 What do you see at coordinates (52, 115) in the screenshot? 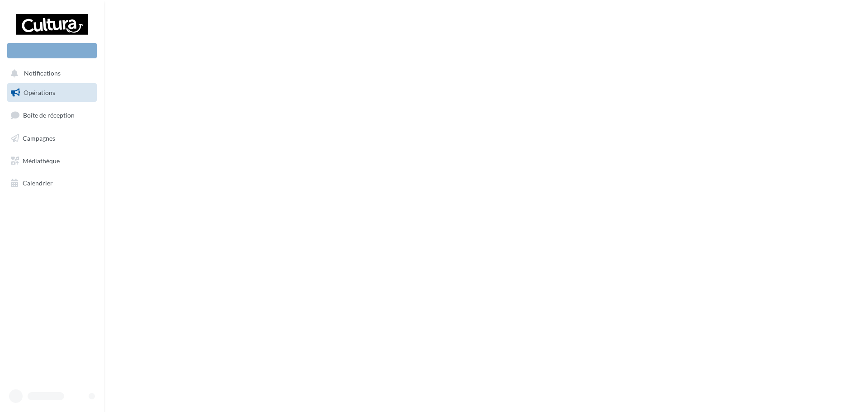
I see `a: Boîte de réception` at bounding box center [52, 115].